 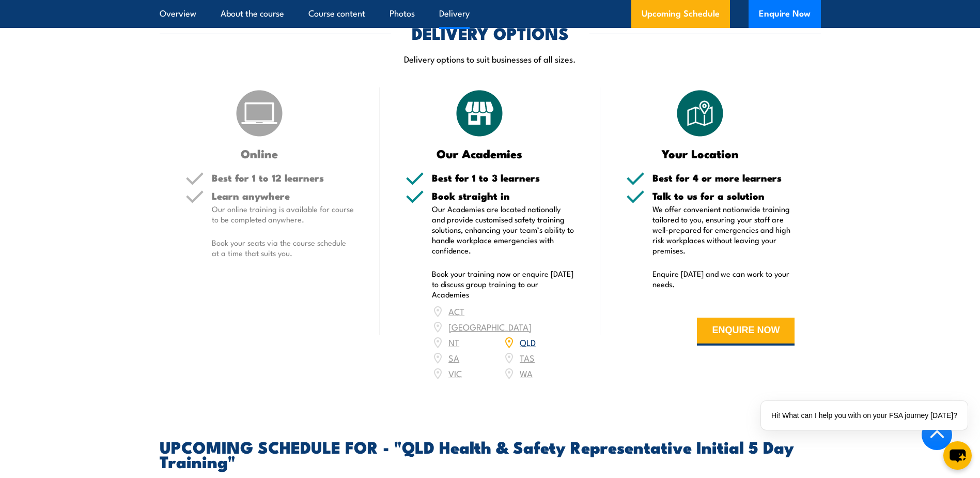 What do you see at coordinates (283, 247) in the screenshot?
I see `p: Book your seats via the course schedule at a time that suits you.` at bounding box center [283, 247].